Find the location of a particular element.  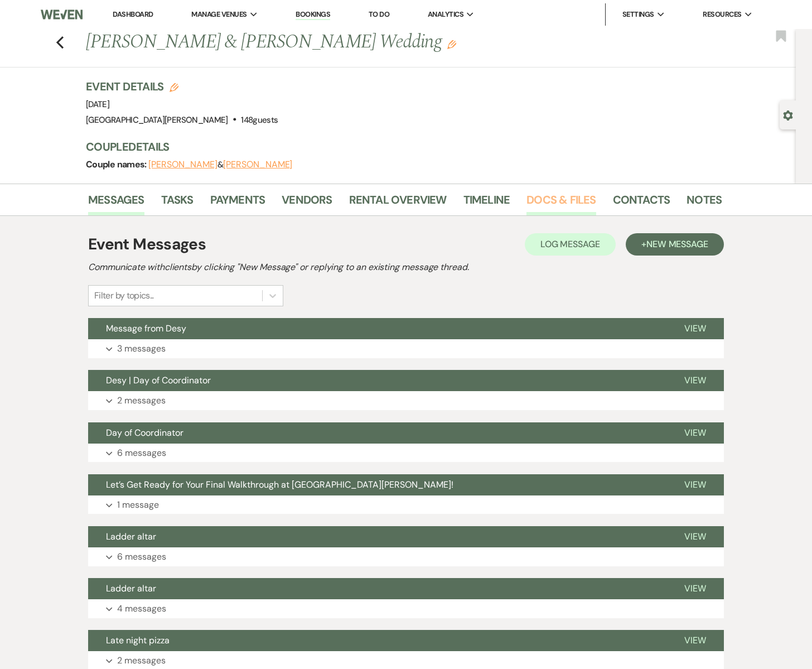

span: Desy | Day of Coordinator is located at coordinates (158, 380).